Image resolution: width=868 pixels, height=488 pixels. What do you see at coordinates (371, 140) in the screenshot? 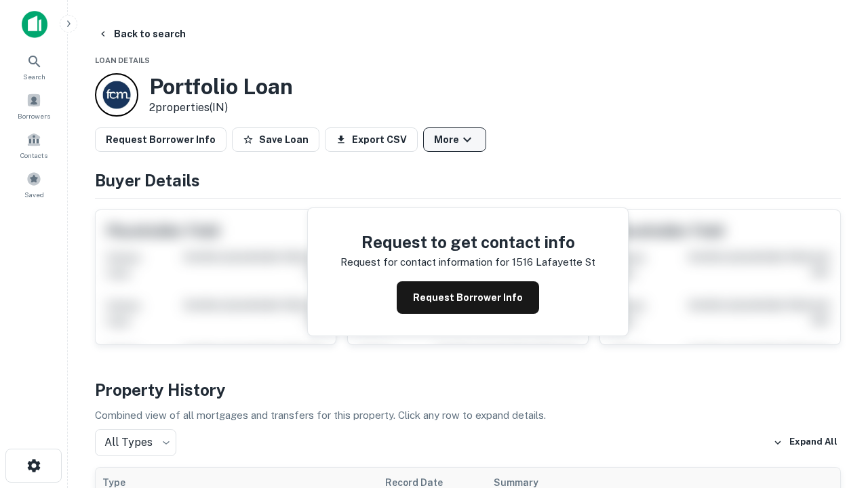
I see `button: Export CSV` at bounding box center [371, 140].